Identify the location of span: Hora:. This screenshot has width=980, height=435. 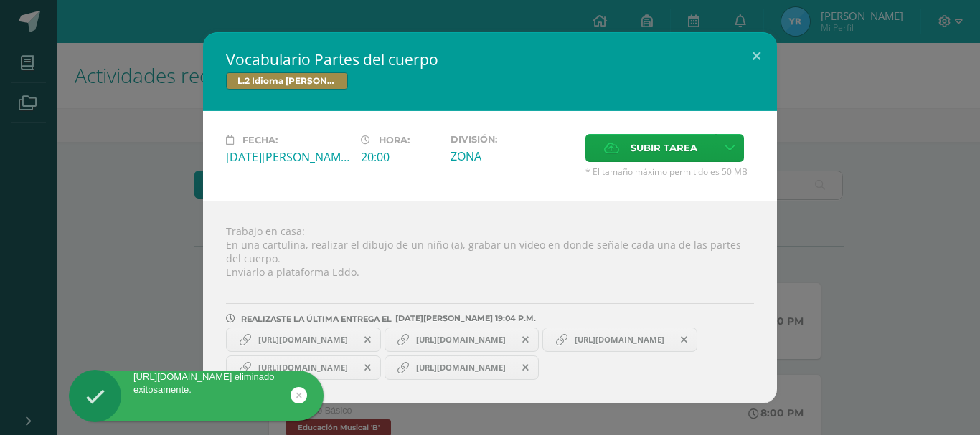
(394, 140).